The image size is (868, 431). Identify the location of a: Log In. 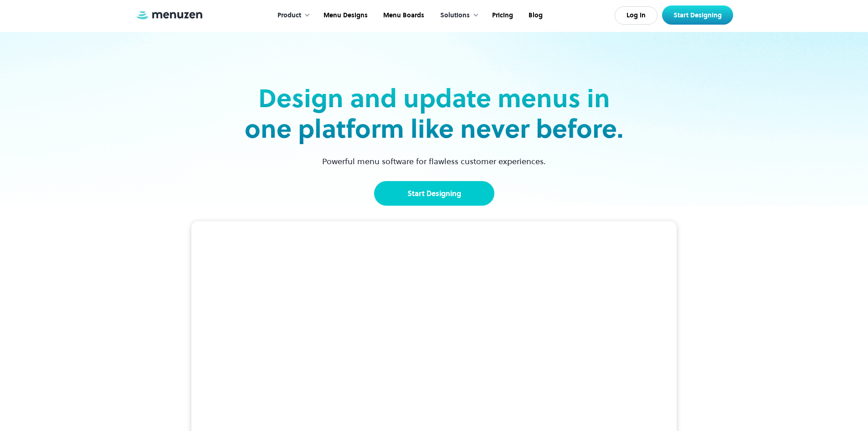
(636, 16).